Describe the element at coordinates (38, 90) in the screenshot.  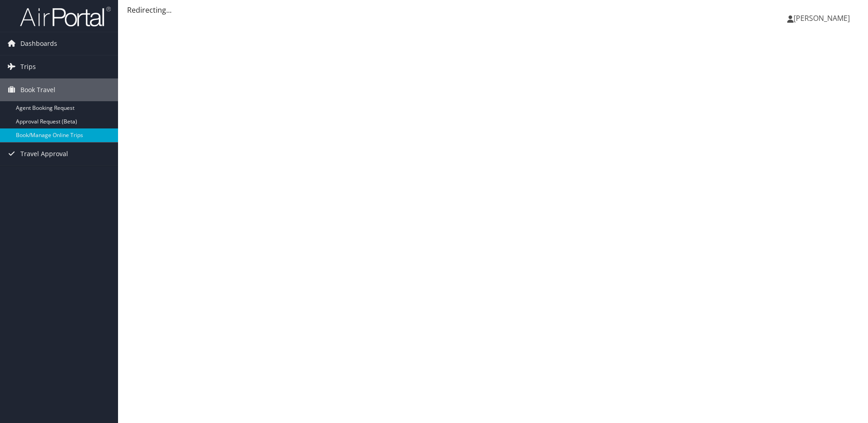
I see `span: Book Travel` at that location.